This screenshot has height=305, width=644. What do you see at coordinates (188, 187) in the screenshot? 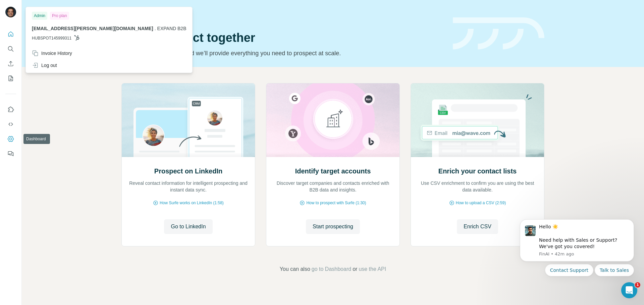
I see `p: Reveal contact information for intelligent prospecting and instant data sync.` at bounding box center [188, 187].